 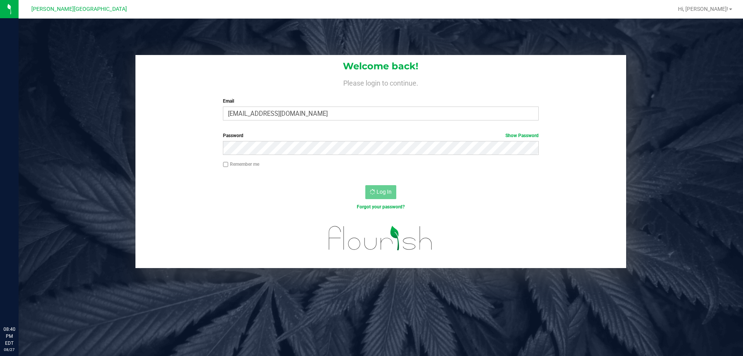 I want to click on h4: Please login to continue., so click(x=381, y=82).